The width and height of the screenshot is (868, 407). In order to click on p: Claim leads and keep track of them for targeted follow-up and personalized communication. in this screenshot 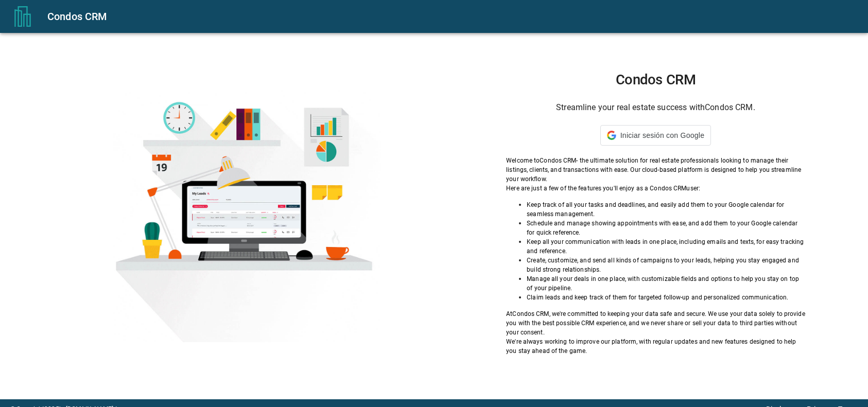, I will do `click(666, 297)`.